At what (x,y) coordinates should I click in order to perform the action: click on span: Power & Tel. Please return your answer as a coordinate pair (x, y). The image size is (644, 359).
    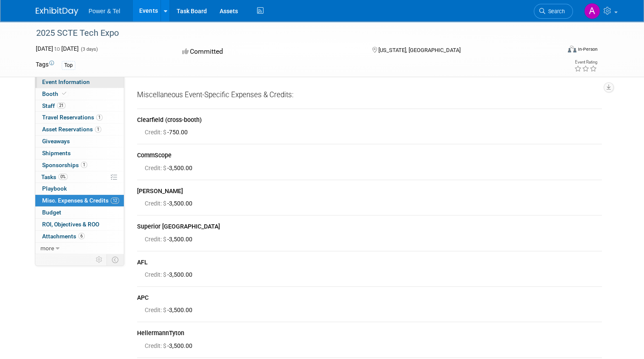
    Looking at the image, I should click on (104, 11).